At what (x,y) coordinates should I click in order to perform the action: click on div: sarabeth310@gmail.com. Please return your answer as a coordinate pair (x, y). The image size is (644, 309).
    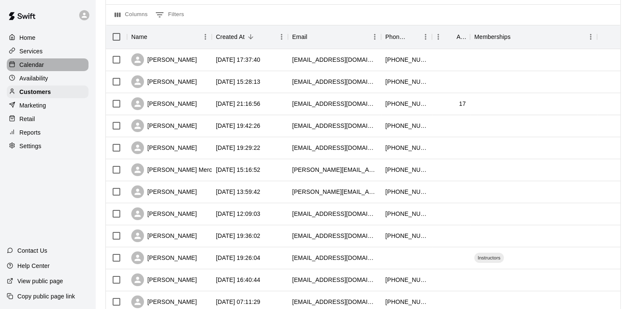
    Looking at the image, I should click on (335, 214).